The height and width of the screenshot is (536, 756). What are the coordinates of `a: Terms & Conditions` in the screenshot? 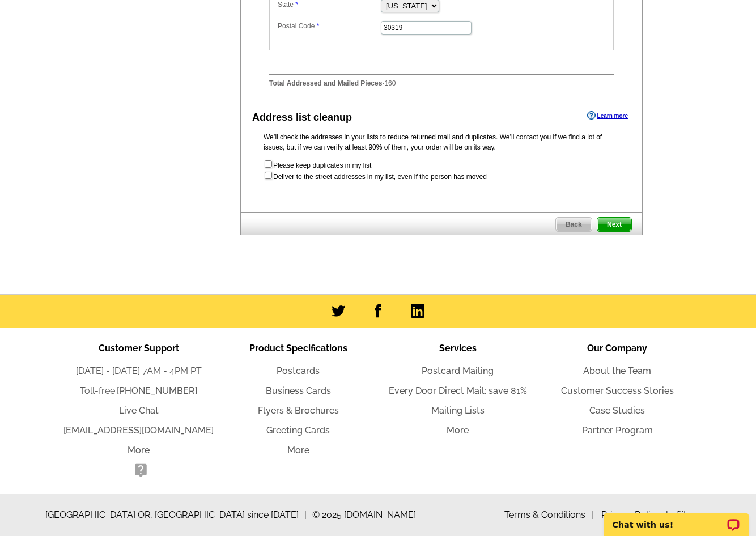 It's located at (549, 514).